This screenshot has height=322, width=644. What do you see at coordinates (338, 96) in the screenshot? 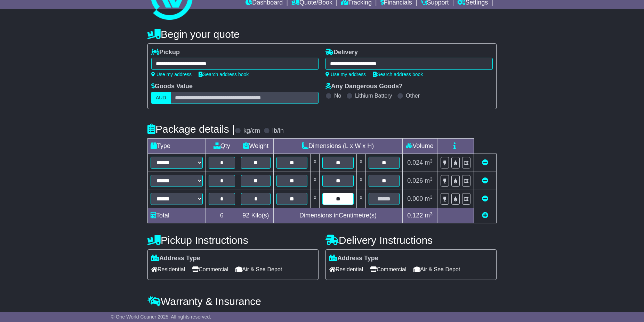
I see `label: No` at bounding box center [338, 96].